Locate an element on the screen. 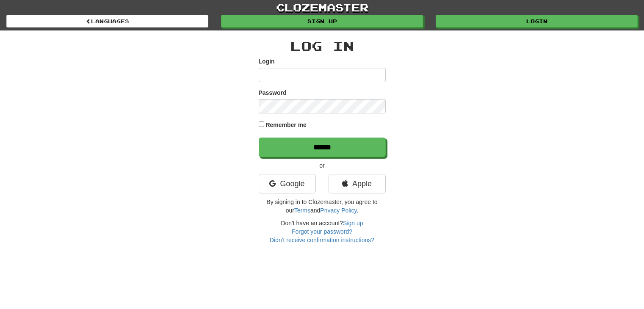 The height and width of the screenshot is (309, 644). label: Remember me is located at coordinates (286, 125).